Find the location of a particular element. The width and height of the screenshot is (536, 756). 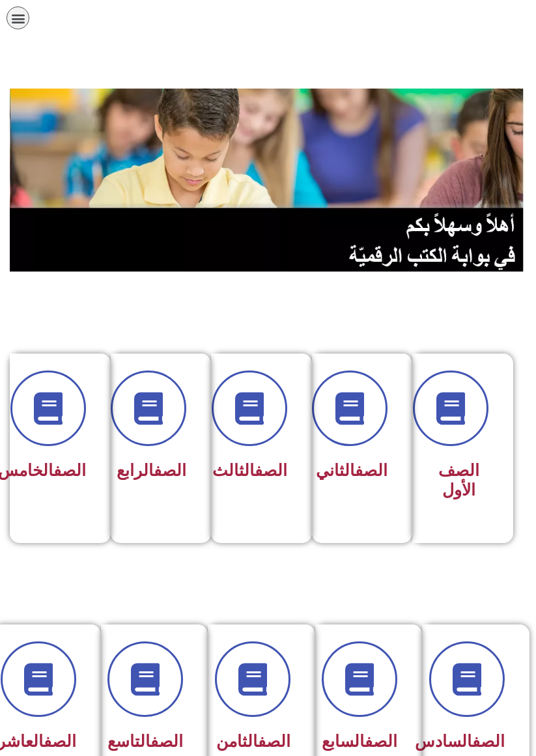

span: الثامن is located at coordinates (254, 741).